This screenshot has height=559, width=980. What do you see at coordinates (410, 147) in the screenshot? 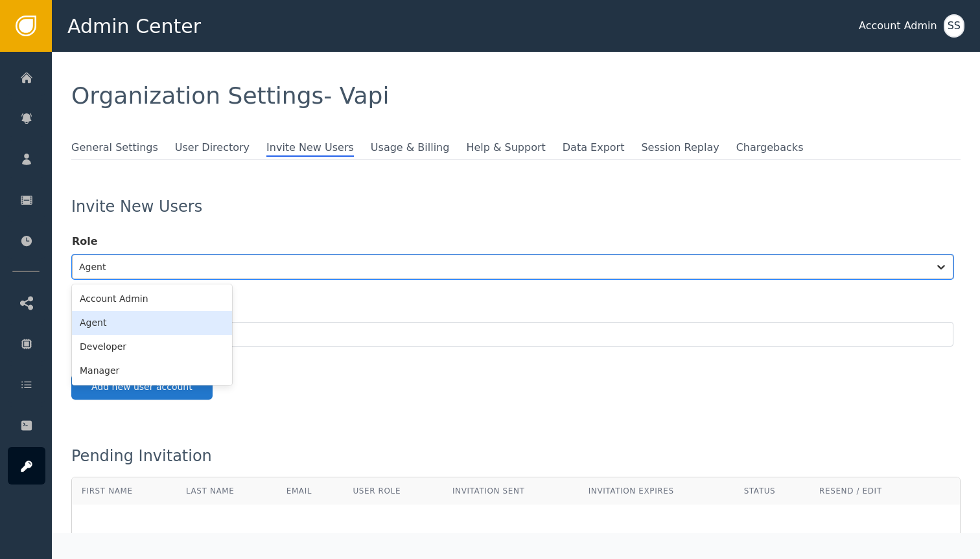
I see `span: Usage & Billing` at bounding box center [410, 147].